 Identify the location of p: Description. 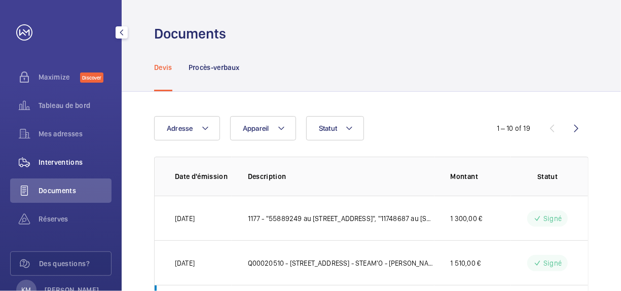
(341, 177).